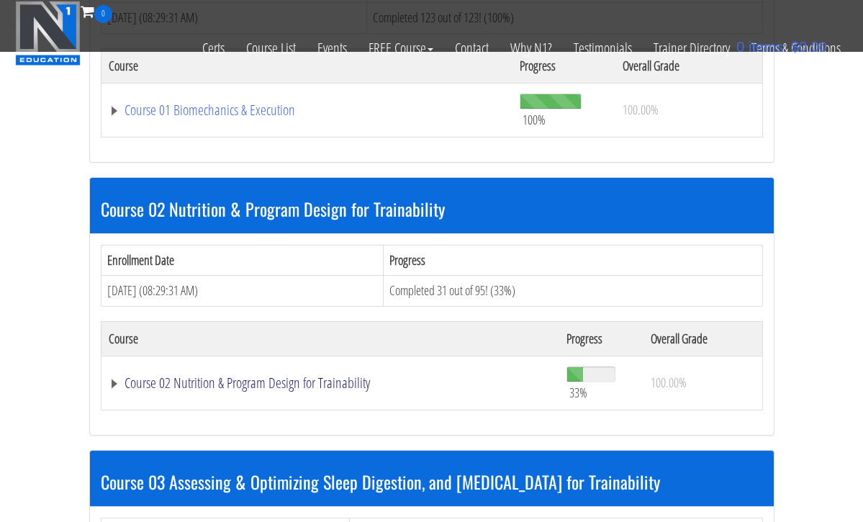 The width and height of the screenshot is (863, 522). Describe the element at coordinates (725, 47) in the screenshot. I see `img: icon11.png` at that location.